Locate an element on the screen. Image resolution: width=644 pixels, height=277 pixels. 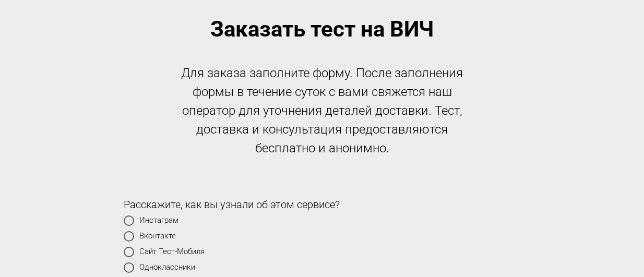
div: Заказать тест на ВИЧ is located at coordinates (322, 30).